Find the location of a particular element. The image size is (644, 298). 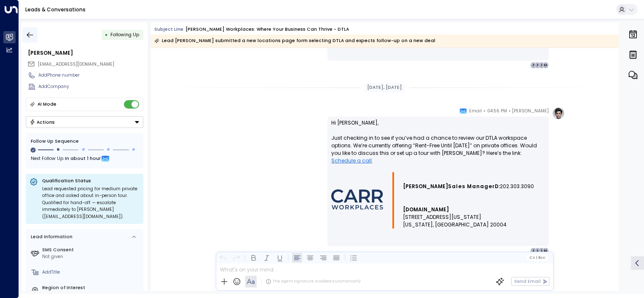

span: mdumlao@buildingdecarb.org is located at coordinates (76, 64).